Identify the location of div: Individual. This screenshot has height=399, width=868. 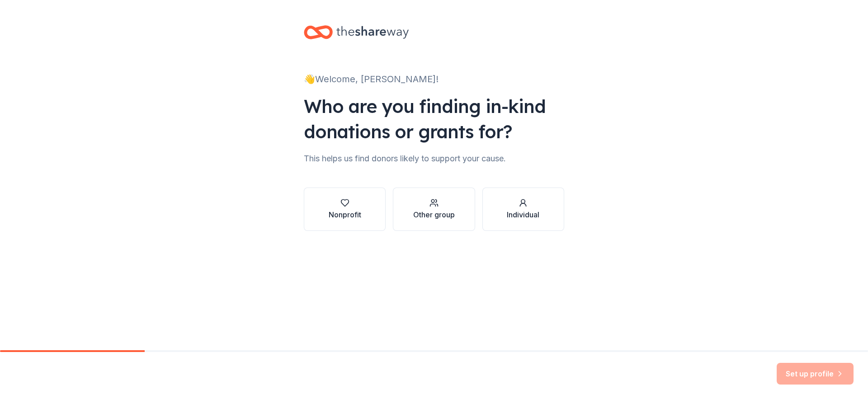
(522, 215).